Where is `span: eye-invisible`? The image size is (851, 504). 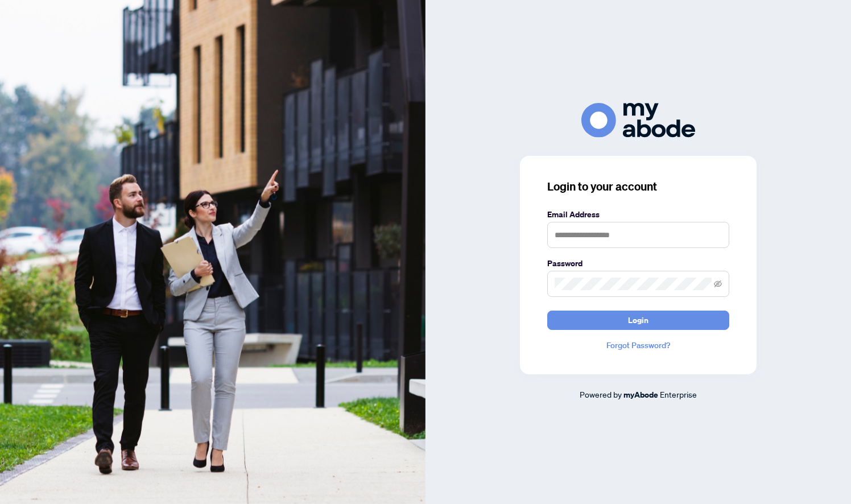 span: eye-invisible is located at coordinates (718, 284).